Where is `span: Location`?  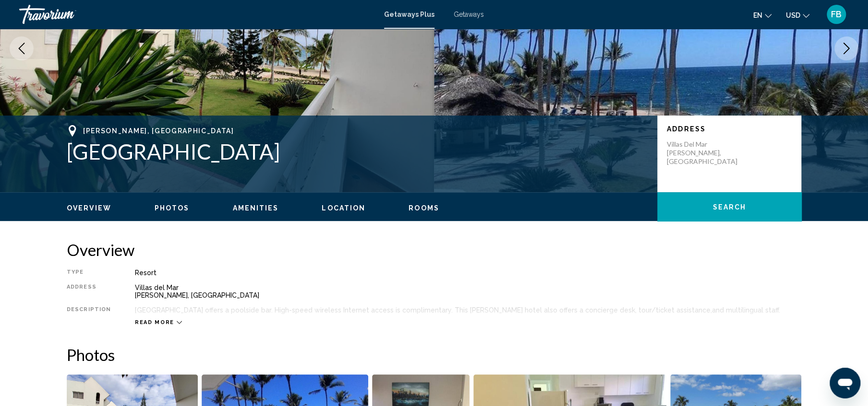
span: Location is located at coordinates (343, 208).